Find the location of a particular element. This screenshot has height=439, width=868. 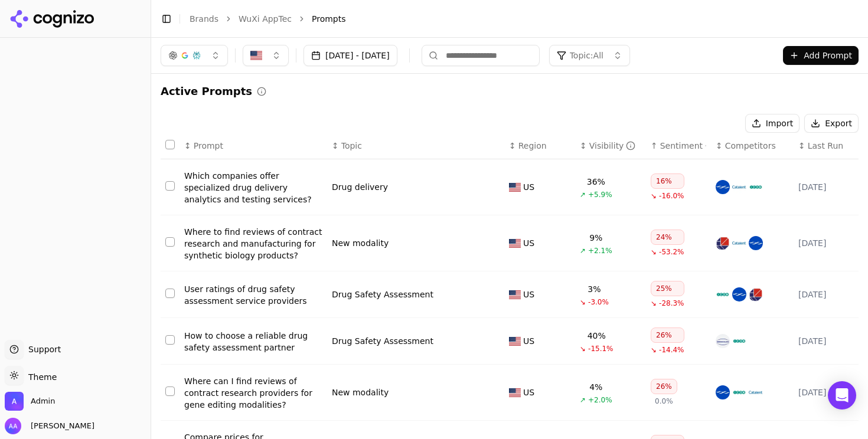

th: Last Run is located at coordinates (826, 146).